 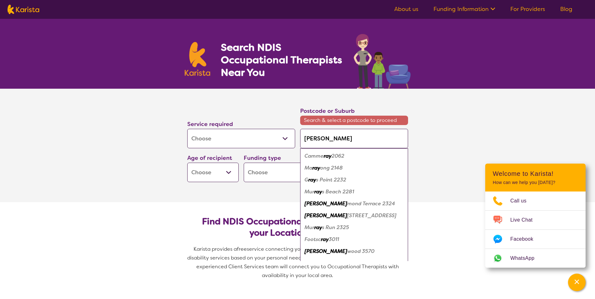 I want to click on div: Grays Point 2232, so click(x=354, y=180).